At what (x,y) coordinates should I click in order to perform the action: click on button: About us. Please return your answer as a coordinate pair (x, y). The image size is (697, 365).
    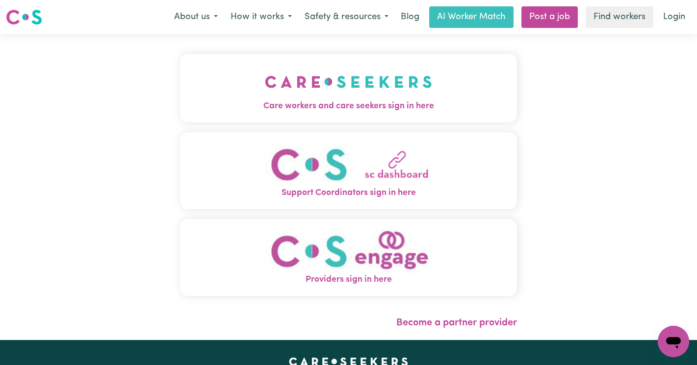
    Looking at the image, I should click on (196, 17).